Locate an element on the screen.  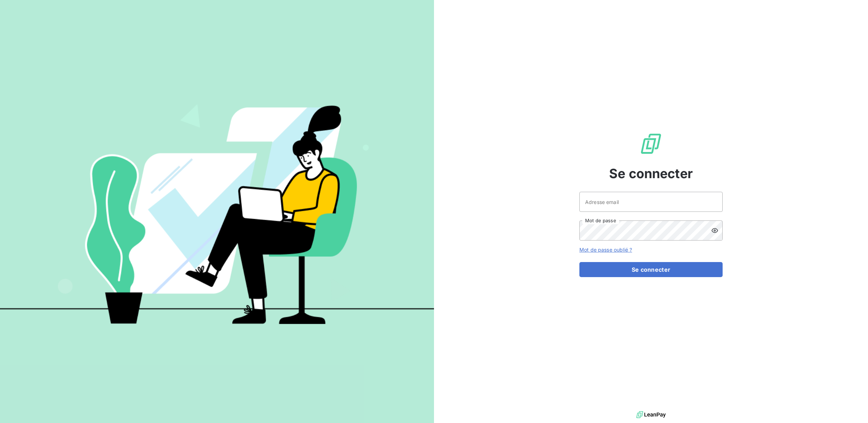
img: logo is located at coordinates (651, 415).